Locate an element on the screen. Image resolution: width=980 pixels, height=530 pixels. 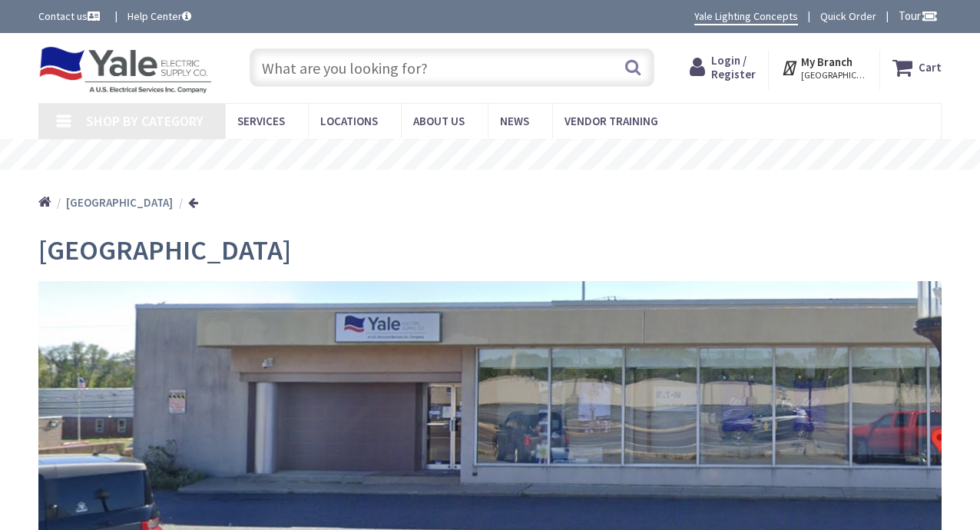
span: Login / Register is located at coordinates (734, 66).